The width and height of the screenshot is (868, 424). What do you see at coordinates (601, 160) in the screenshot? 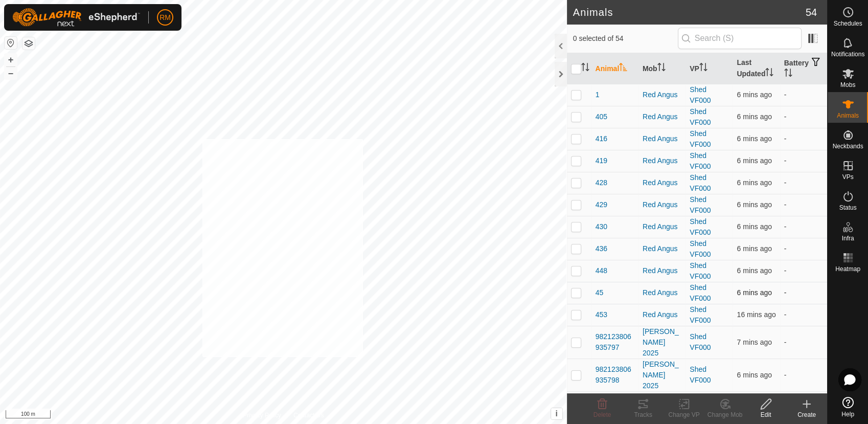
I see `span: 419` at bounding box center [601, 160].